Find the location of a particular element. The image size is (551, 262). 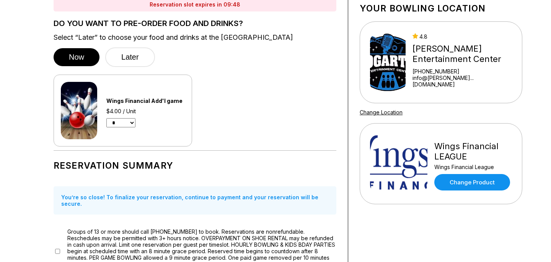

button: Later is located at coordinates (130, 57).